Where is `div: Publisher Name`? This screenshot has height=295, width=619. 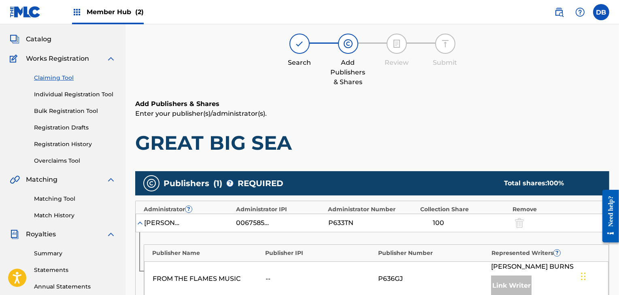 div: Publisher Name is located at coordinates (206, 253).